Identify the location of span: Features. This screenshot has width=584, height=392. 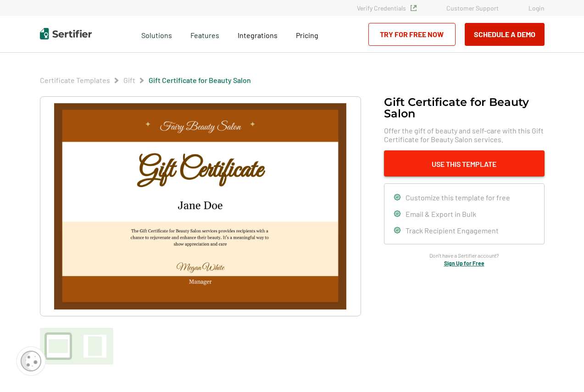
(205, 34).